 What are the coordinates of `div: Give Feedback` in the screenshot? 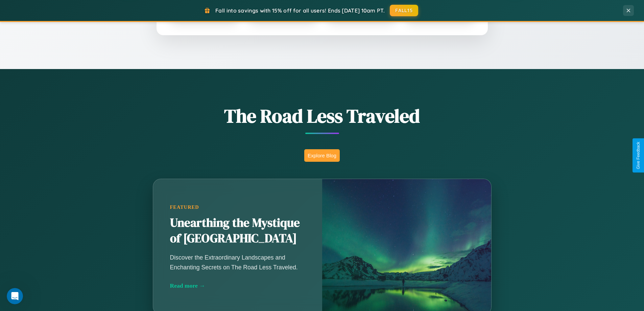 It's located at (638, 155).